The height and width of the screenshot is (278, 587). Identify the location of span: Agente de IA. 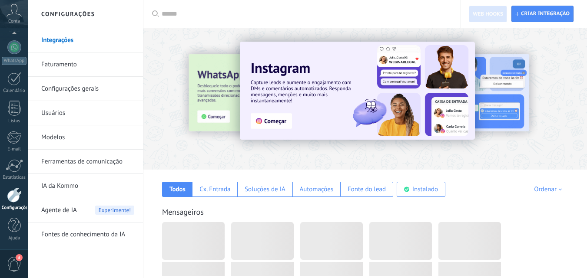
(59, 211).